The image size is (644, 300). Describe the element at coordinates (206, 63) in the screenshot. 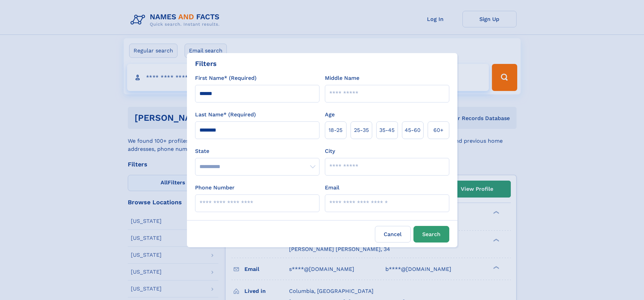

I see `div: Filters` at that location.